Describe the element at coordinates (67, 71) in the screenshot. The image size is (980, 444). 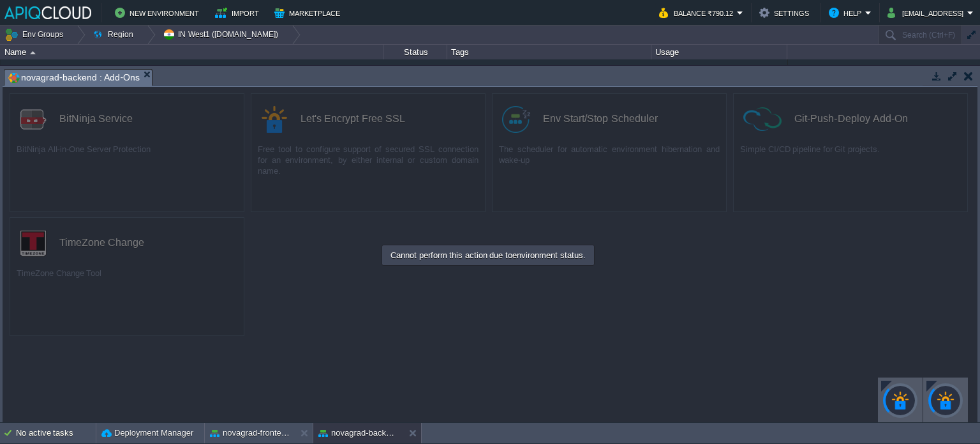
I see `a: novagrad-6026856` at that location.